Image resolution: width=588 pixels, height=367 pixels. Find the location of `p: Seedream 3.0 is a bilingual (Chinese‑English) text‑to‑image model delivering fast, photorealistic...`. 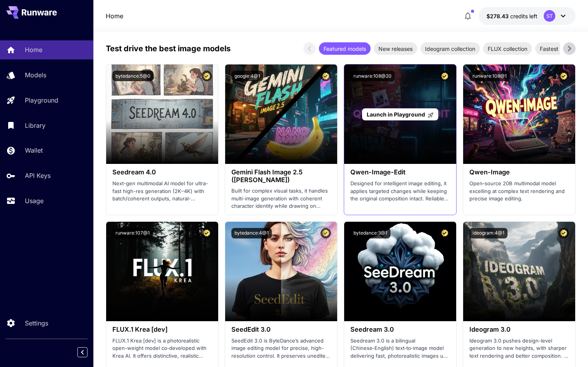

p: Seedream 3.0 is a bilingual (Chinese‑English) text‑to‑image model delivering fast, photorealistic... is located at coordinates (400, 349).